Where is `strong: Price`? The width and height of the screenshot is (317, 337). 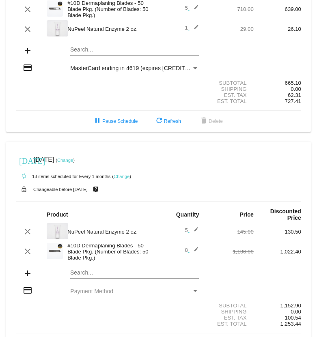 strong: Price is located at coordinates (247, 215).